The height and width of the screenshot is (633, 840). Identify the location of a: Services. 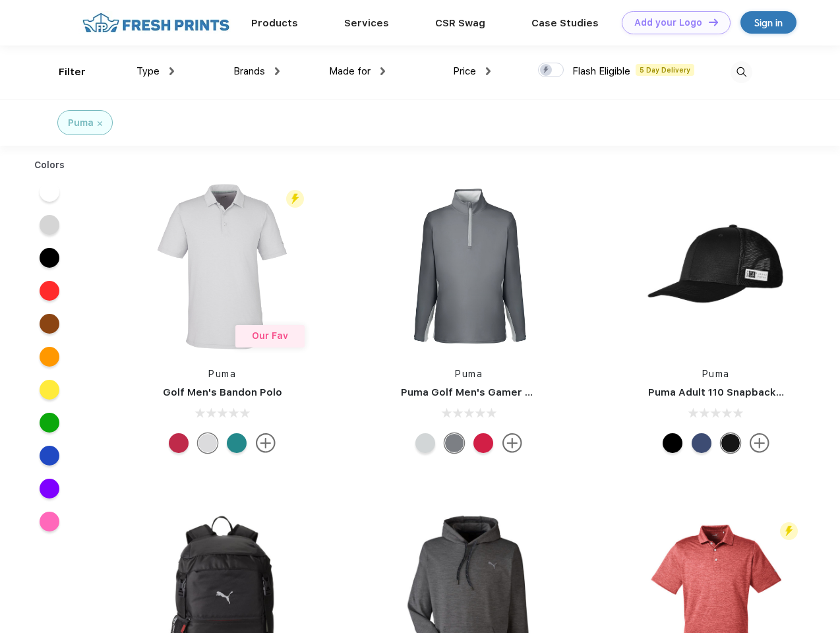
(367, 23).